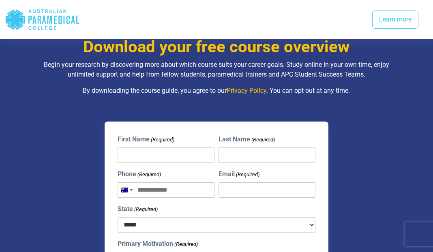 This screenshot has height=252, width=433. I want to click on button: Selected country, so click(126, 190).